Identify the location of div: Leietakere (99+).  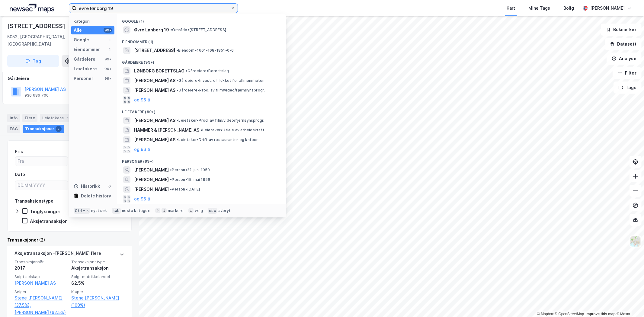
(202, 110).